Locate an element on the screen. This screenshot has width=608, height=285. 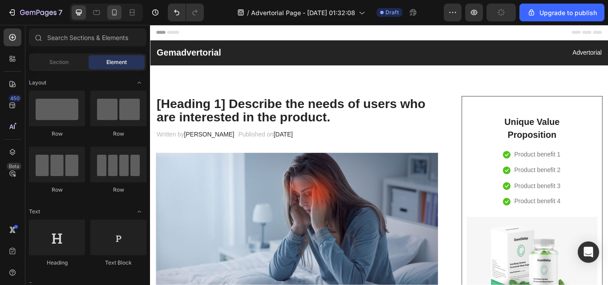
div: Heading is located at coordinates (57, 263).